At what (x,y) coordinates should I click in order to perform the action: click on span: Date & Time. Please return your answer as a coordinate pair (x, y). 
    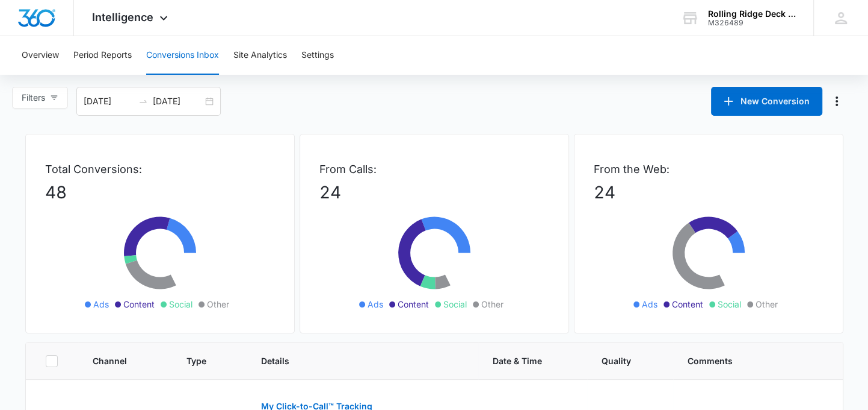
    Looking at the image, I should click on (524, 360).